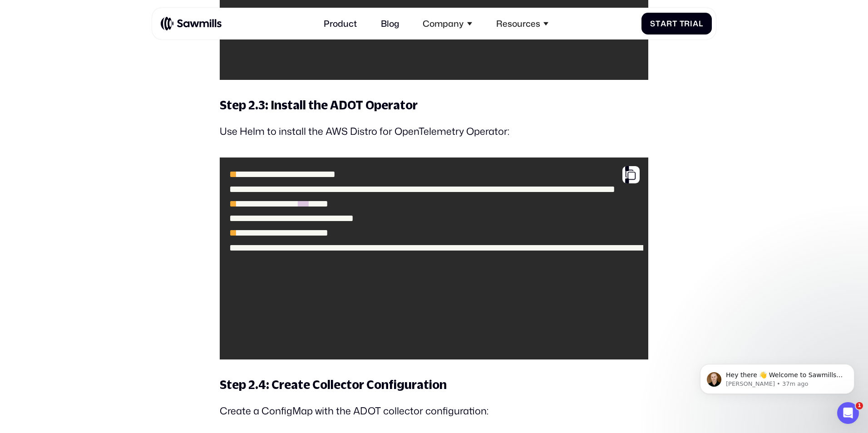  I want to click on img: Profile image for Winston, so click(28, 35).